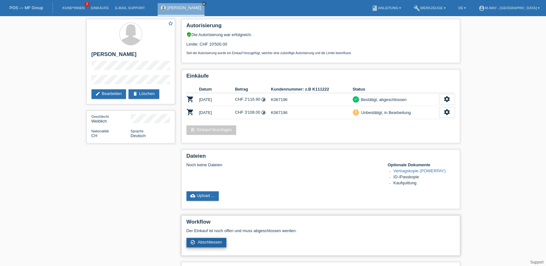 The image size is (546, 266). What do you see at coordinates (100, 8) in the screenshot?
I see `a: Einkäufe` at bounding box center [100, 8].